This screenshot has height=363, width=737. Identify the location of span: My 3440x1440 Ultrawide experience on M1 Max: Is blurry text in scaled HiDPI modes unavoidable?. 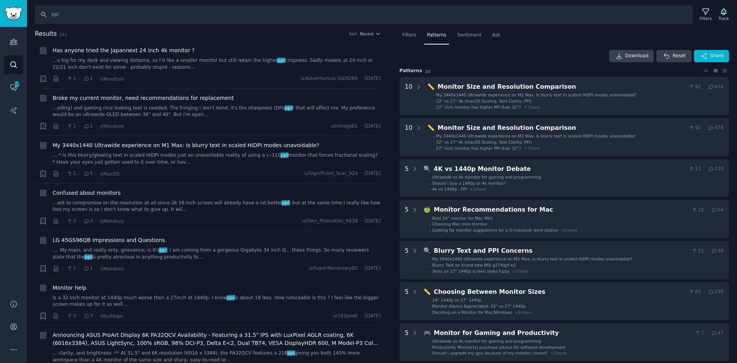
(536, 95).